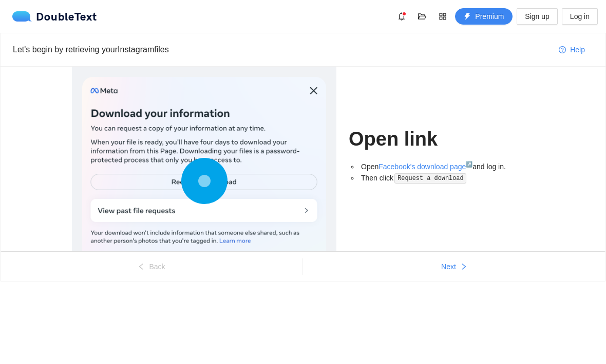  Describe the element at coordinates (401, 17) in the screenshot. I see `span: bell` at that location.